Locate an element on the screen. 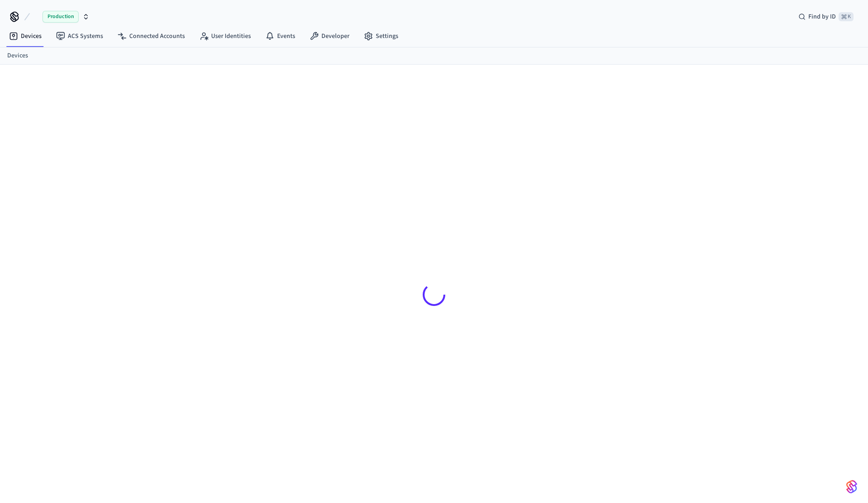 Image resolution: width=868 pixels, height=503 pixels. a: Connected Accounts is located at coordinates (151, 36).